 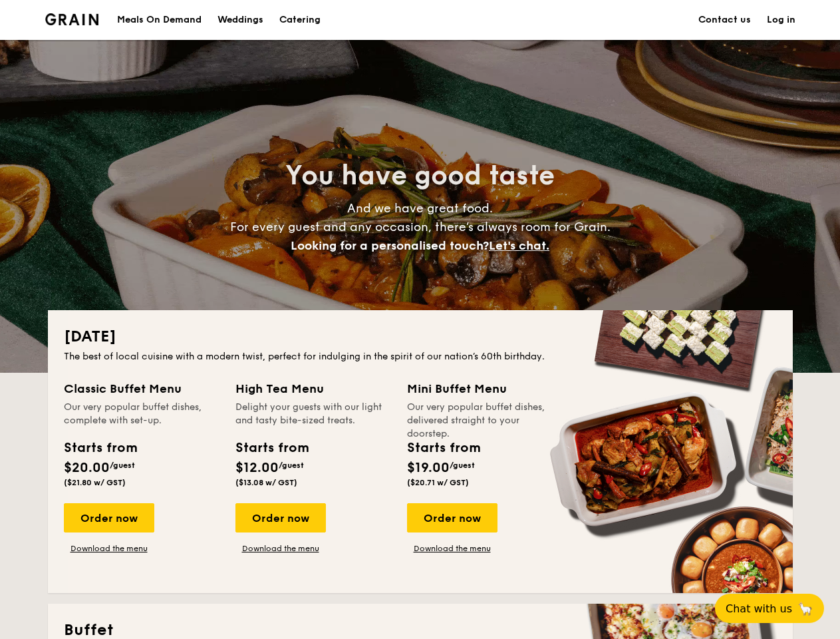 I want to click on span: You have good taste, so click(x=420, y=176).